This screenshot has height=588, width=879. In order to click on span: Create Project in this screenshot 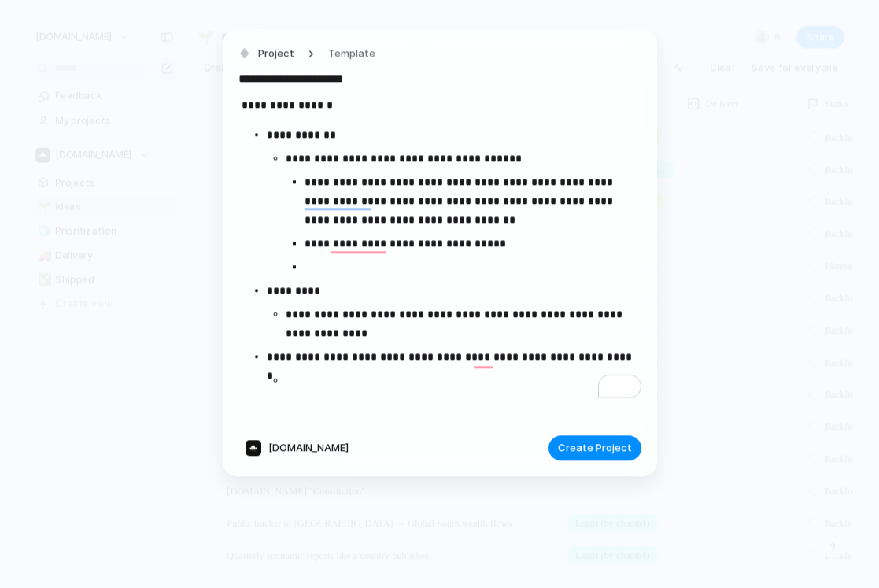, I will do `click(595, 449)`.